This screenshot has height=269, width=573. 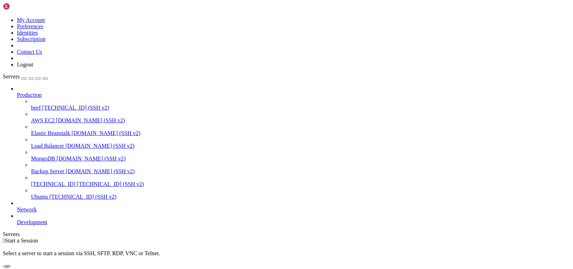 I want to click on a: Preferences, so click(x=30, y=26).